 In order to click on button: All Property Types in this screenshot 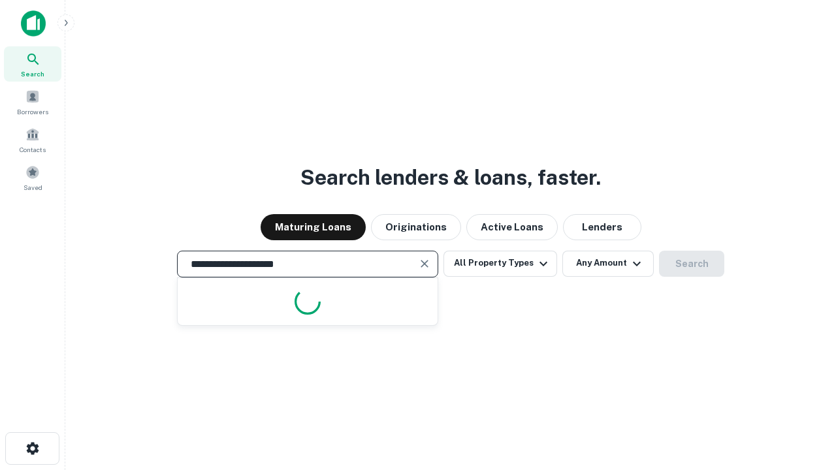, I will do `click(501, 264)`.